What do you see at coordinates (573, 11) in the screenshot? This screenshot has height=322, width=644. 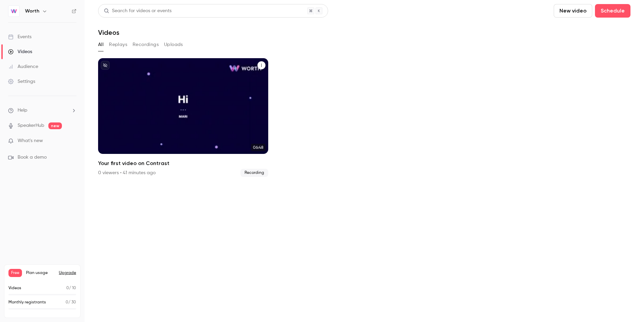 I see `button: New video` at bounding box center [573, 11].